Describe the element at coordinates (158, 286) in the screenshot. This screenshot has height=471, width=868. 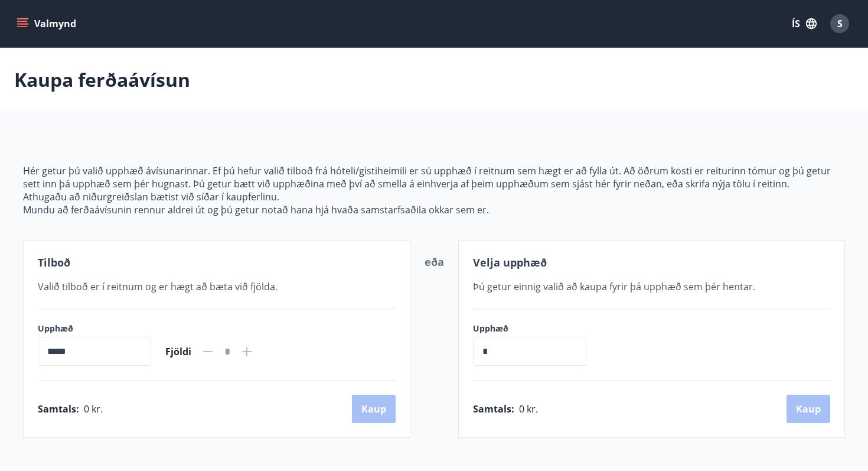
I see `span: Valið tilboð er í reitnum og er hægt að bæta við fjölda.` at that location.